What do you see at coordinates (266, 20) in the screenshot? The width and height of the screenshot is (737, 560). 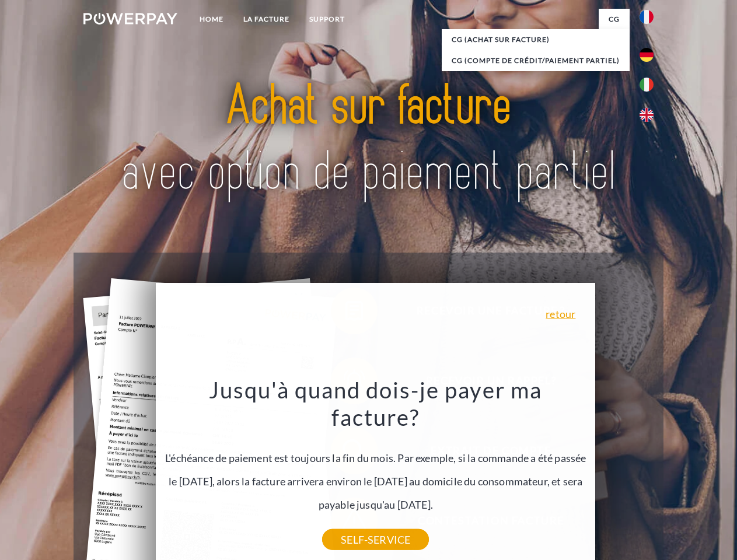 I see `a: LA FACTURE` at bounding box center [266, 20].